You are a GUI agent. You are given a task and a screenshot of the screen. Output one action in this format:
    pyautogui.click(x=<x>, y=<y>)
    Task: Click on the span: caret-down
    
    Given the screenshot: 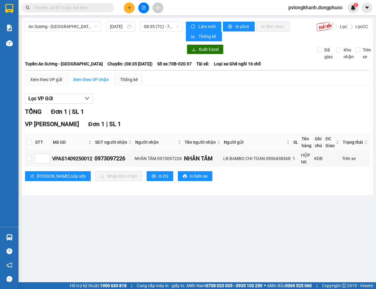 What is the action you would take?
    pyautogui.click(x=367, y=8)
    